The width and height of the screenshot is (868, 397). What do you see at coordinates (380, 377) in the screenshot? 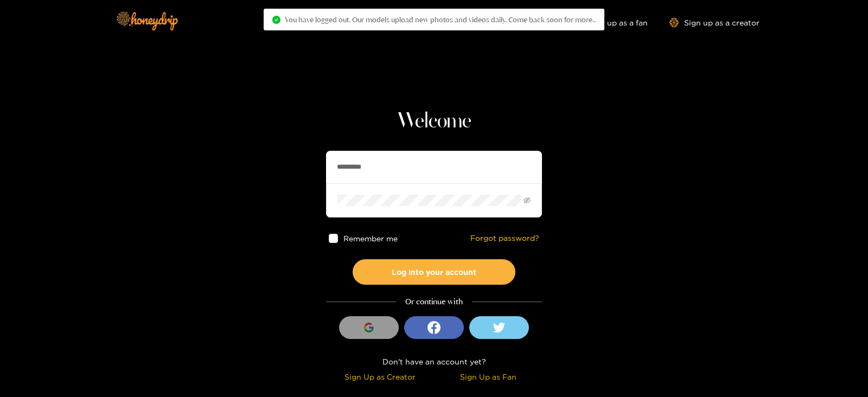
I see `div: Sign Up as Creator` at bounding box center [380, 377].